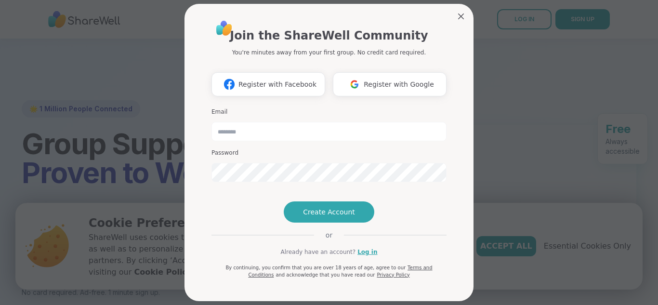 The image size is (658, 305). I want to click on span: Create Account, so click(329, 212).